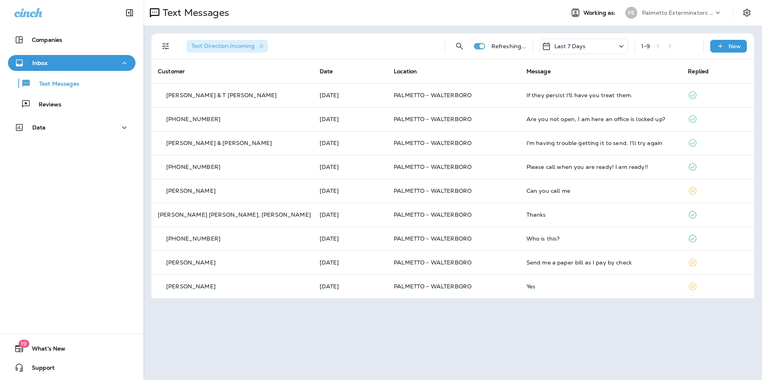 This screenshot has width=762, height=380. What do you see at coordinates (24, 344) in the screenshot?
I see `span: 19` at bounding box center [24, 344].